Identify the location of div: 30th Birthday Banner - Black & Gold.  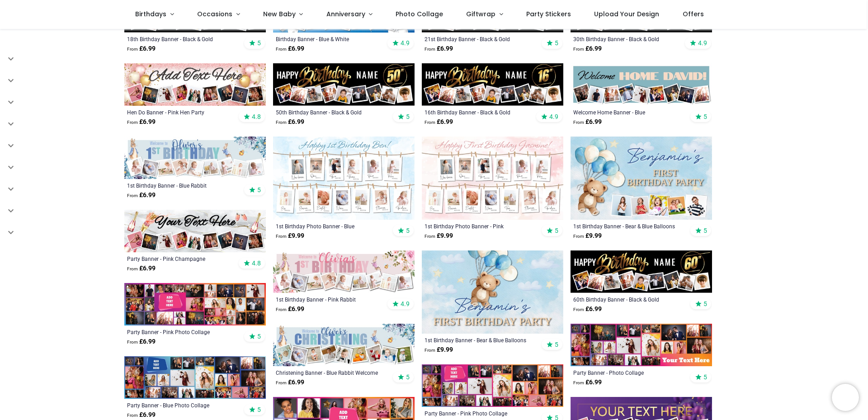
(628, 39).